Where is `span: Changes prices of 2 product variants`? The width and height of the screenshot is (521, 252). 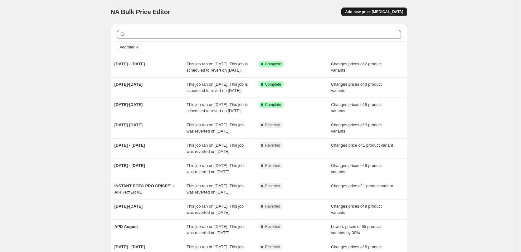 span: Changes prices of 2 product variants is located at coordinates (357, 67).